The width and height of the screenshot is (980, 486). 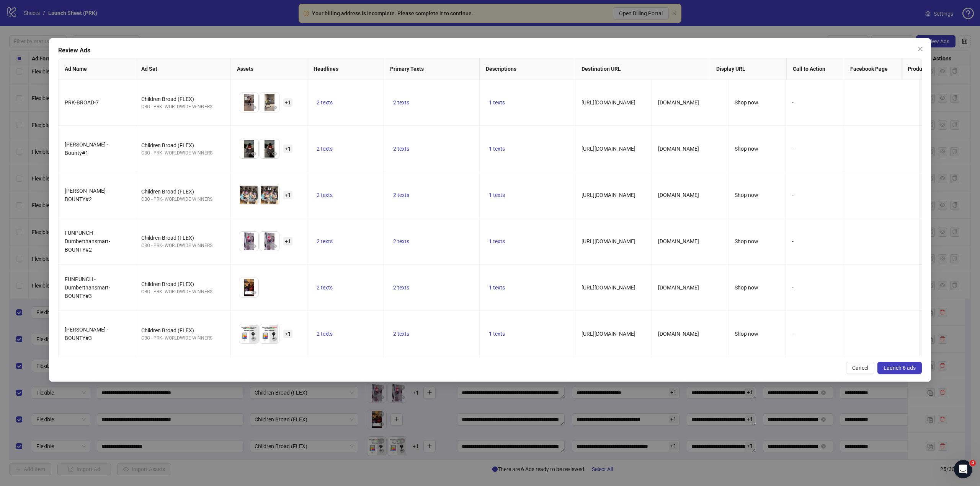 What do you see at coordinates (97, 69) in the screenshot?
I see `th: Ad Name` at bounding box center [97, 69].